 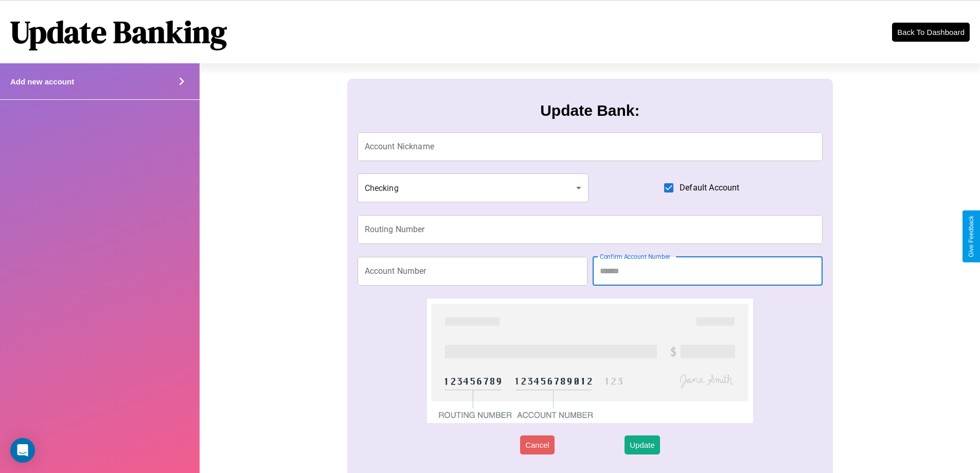 What do you see at coordinates (590, 110) in the screenshot?
I see `h3: Update Bank:` at bounding box center [590, 110].